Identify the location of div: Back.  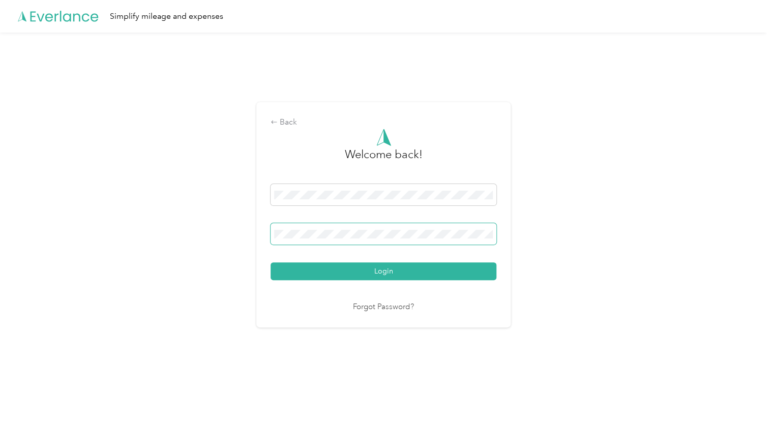
(383, 123).